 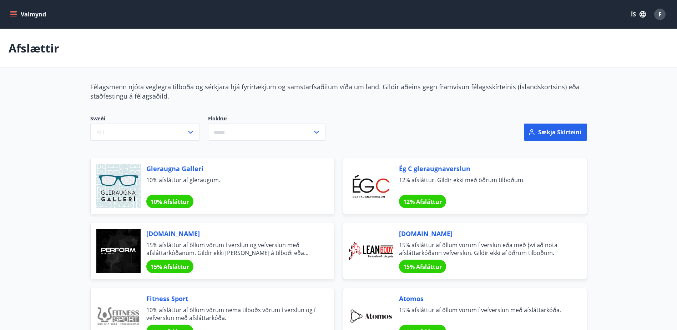 What do you see at coordinates (232, 299) in the screenshot?
I see `span: Fitness Sport` at bounding box center [232, 299].